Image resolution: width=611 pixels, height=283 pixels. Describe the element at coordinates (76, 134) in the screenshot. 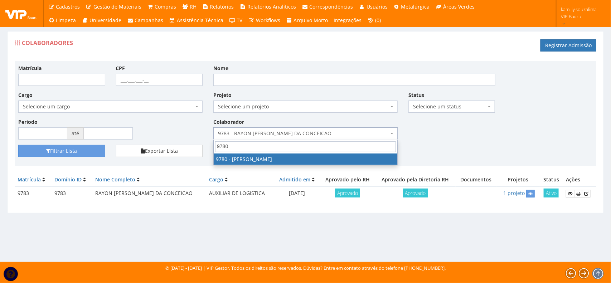

I see `span: até` at that location.